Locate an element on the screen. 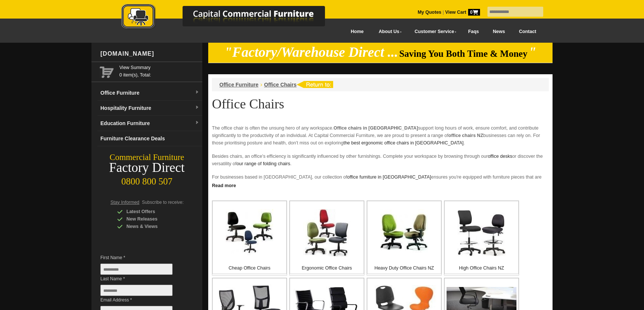 The image size is (644, 310). a: News is located at coordinates (499, 32).